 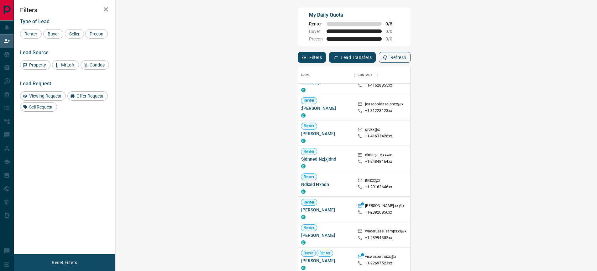 I want to click on p: grdxx@x, so click(x=373, y=130).